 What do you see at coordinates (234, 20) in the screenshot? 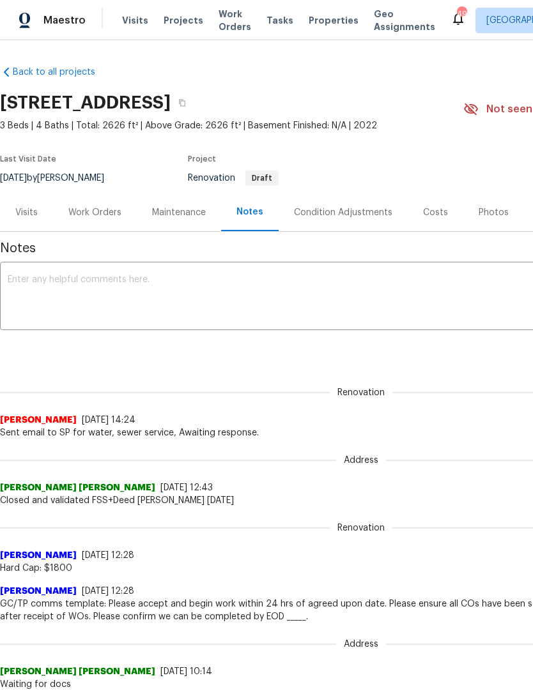
I see `span: Work Orders` at bounding box center [234, 20].